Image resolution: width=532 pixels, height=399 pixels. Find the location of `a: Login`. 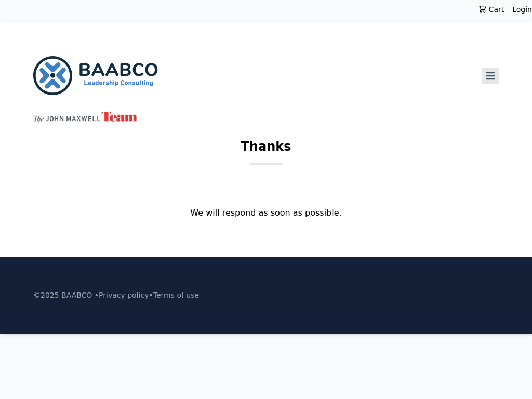

a: Login is located at coordinates (522, 9).